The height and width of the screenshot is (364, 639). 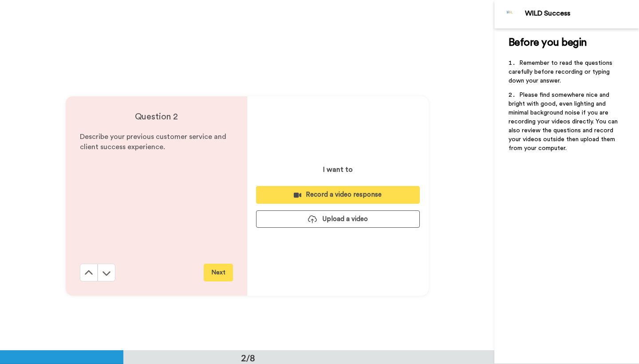 What do you see at coordinates (510, 14) in the screenshot?
I see `img: Profile Image` at bounding box center [510, 14].